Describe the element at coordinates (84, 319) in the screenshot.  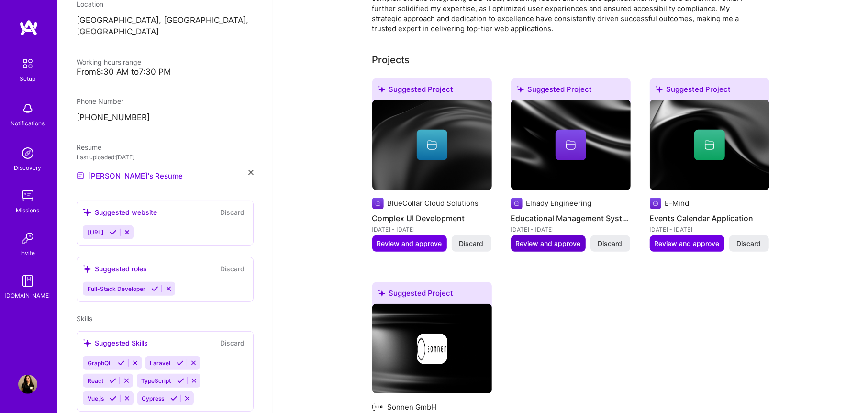
I see `span: Skills` at that location.